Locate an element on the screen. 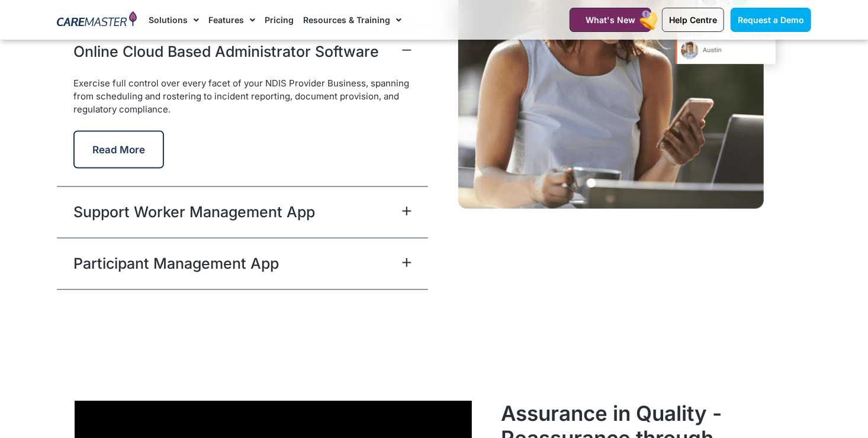 Image resolution: width=868 pixels, height=438 pixels. a: Support Worker Management App is located at coordinates (194, 212).